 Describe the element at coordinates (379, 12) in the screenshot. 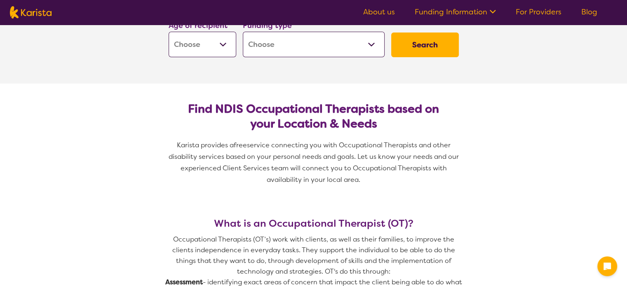

I see `a: About us` at that location.